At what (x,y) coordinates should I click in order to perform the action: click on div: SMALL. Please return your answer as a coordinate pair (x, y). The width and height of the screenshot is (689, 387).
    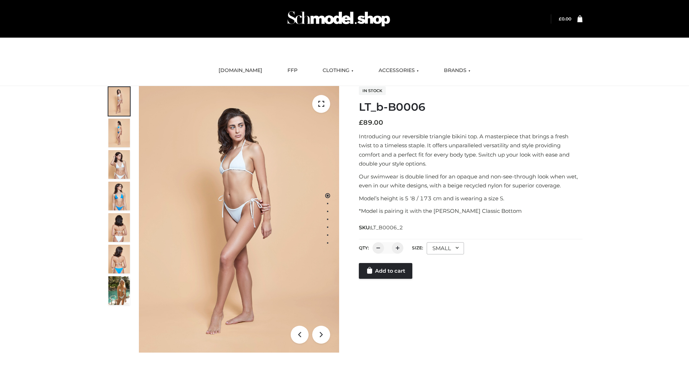
    Looking at the image, I should click on (445, 249).